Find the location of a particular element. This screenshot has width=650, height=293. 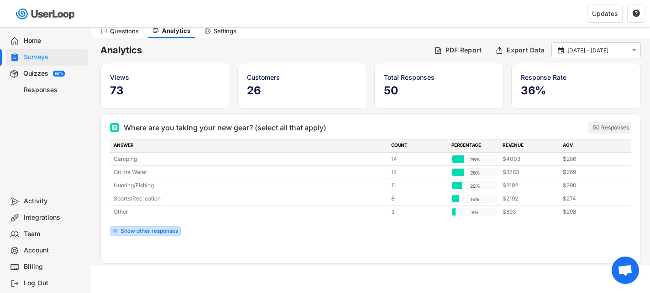

div: BETA is located at coordinates (59, 73).